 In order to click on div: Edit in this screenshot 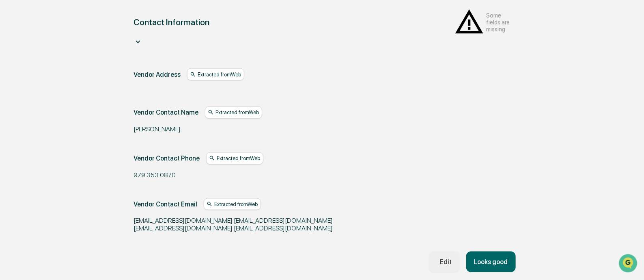, I will do `click(444, 262)`.